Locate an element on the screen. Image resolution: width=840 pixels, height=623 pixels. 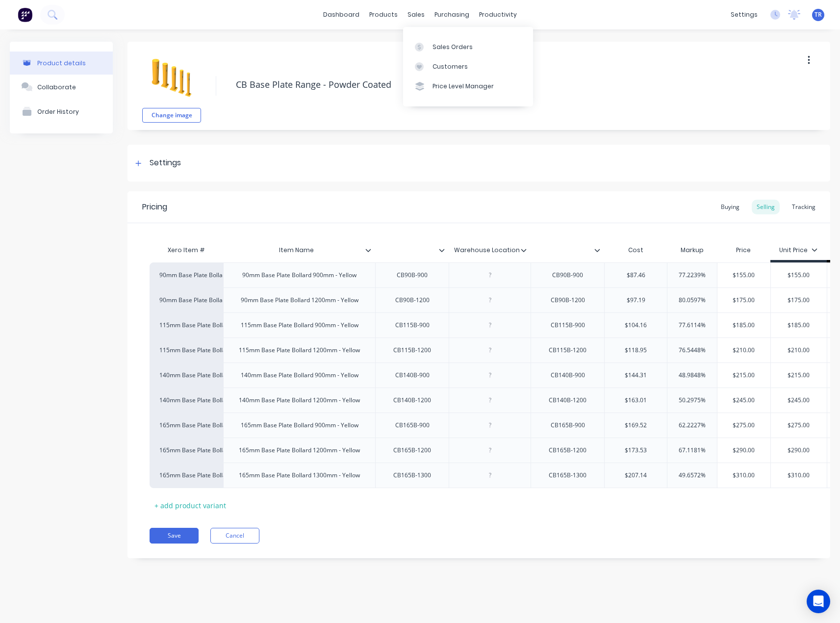
div: $207.14 is located at coordinates (635, 476).